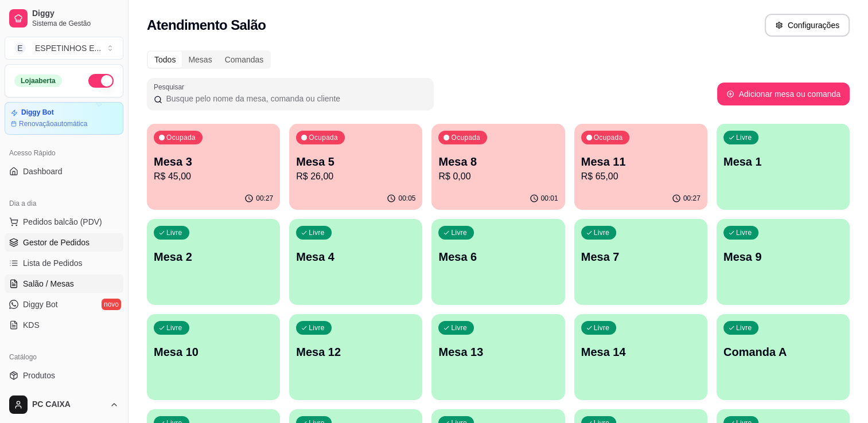 This screenshot has width=868, height=423. What do you see at coordinates (783, 352) in the screenshot?
I see `p: Comanda A` at bounding box center [783, 352].